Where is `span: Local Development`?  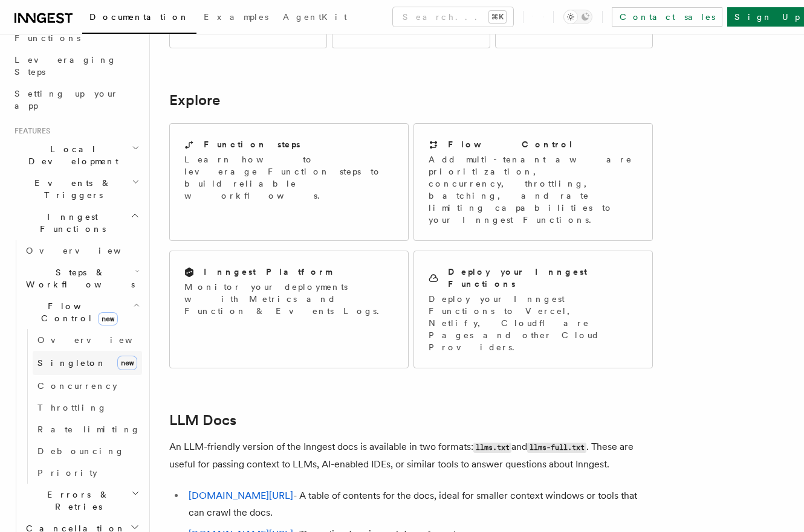
span: Local Development is located at coordinates (71, 156).